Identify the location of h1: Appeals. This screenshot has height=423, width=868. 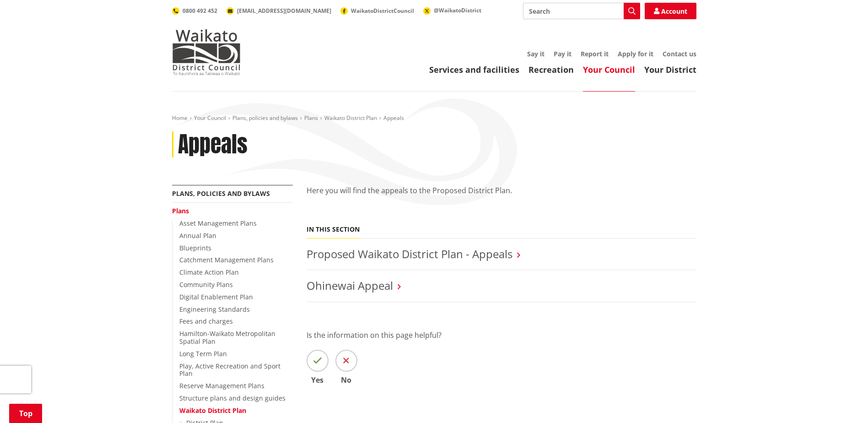
(213, 145).